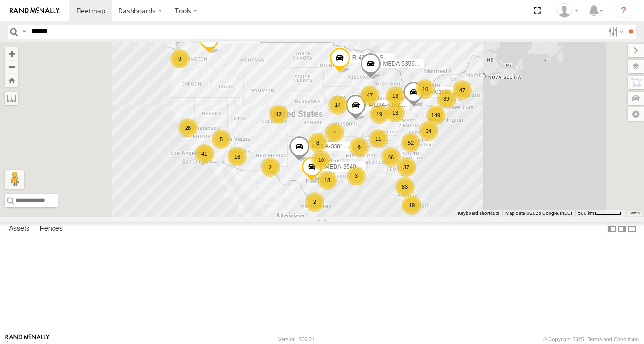 The width and height of the screenshot is (644, 344). Describe the element at coordinates (407, 167) in the screenshot. I see `div: 37` at that location.